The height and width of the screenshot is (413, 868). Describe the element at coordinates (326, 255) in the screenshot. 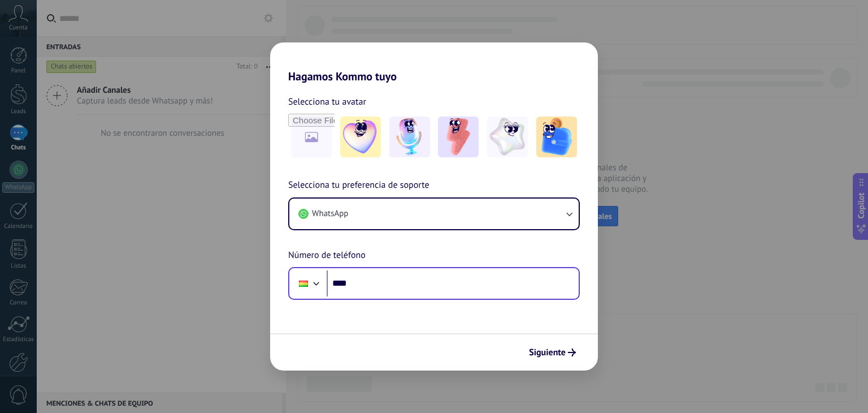

I see `span: Número de teléfono` at that location.